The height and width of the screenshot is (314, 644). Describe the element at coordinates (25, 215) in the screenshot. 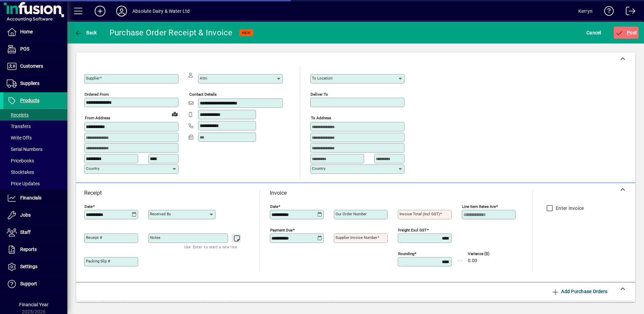

I see `span: Jobs` at that location.